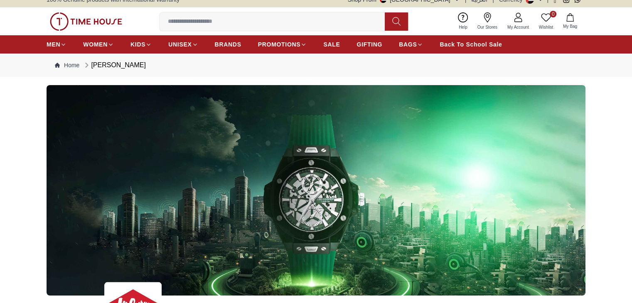 The image size is (632, 303). What do you see at coordinates (279, 44) in the screenshot?
I see `span: PROMOTIONS` at bounding box center [279, 44].